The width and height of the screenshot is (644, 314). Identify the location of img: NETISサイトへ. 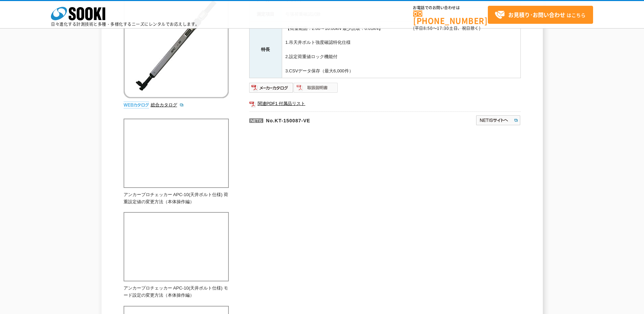
(498, 121).